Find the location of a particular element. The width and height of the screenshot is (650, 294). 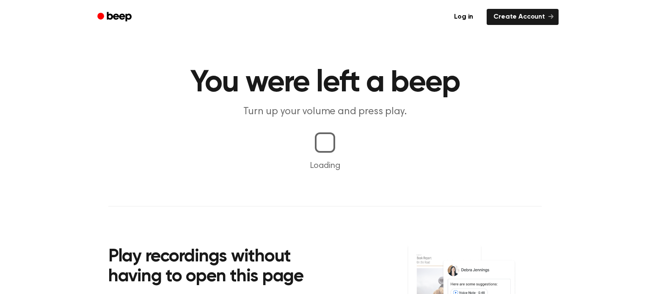

a: Create Account is located at coordinates (523, 17).